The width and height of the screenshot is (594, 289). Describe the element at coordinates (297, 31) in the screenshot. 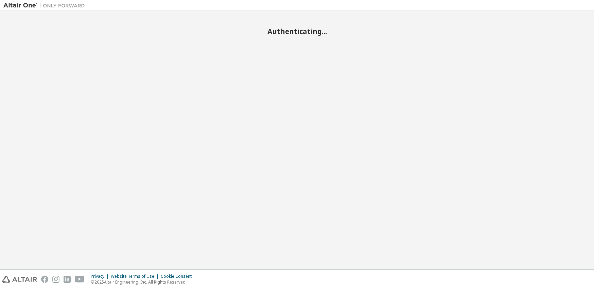

I see `h2: Authenticating...` at that location.